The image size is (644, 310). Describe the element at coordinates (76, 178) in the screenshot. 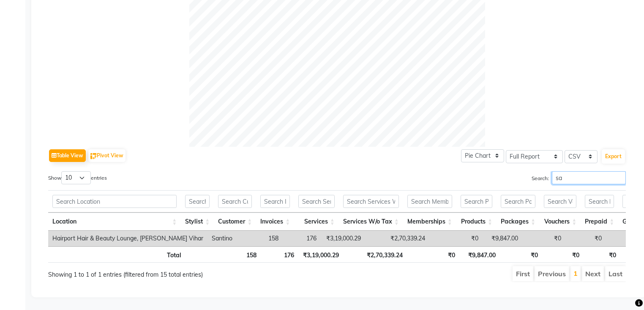

I see `select: Showentries` at that location.